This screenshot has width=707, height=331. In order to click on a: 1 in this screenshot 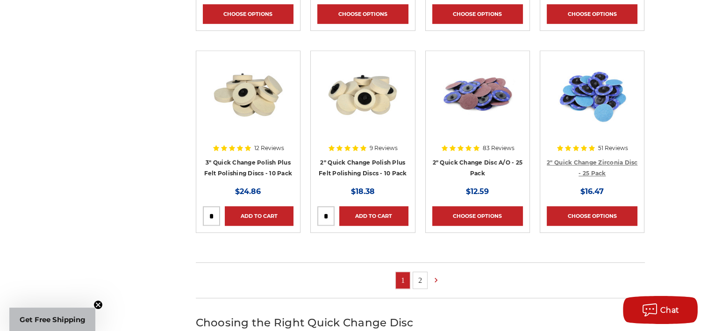, I will do `click(403, 280)`.